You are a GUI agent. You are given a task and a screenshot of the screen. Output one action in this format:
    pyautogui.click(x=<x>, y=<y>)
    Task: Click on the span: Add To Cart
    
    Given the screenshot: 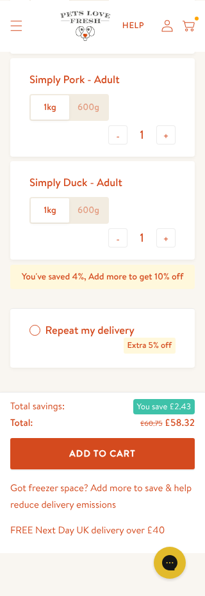 What is the action you would take?
    pyautogui.click(x=102, y=454)
    